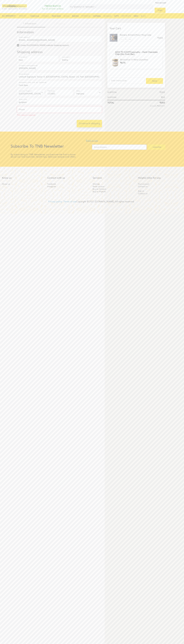  What do you see at coordinates (160, 10) in the screenshot?
I see `span: login` at bounding box center [160, 10].